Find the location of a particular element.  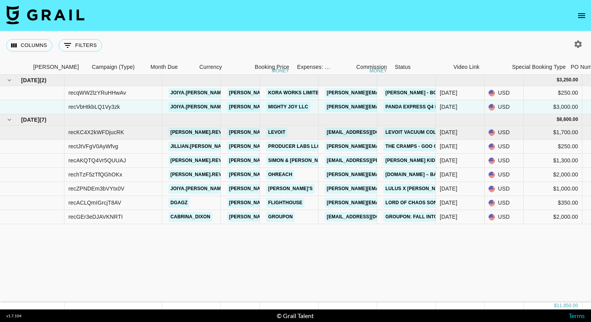

button: Show filters is located at coordinates (80, 45).